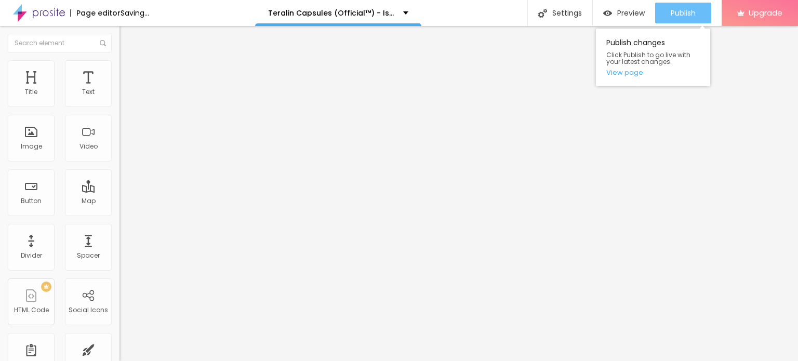  I want to click on p: Teralin Capsules (Official™) - Is It Worth the Hype?, so click(331, 13).